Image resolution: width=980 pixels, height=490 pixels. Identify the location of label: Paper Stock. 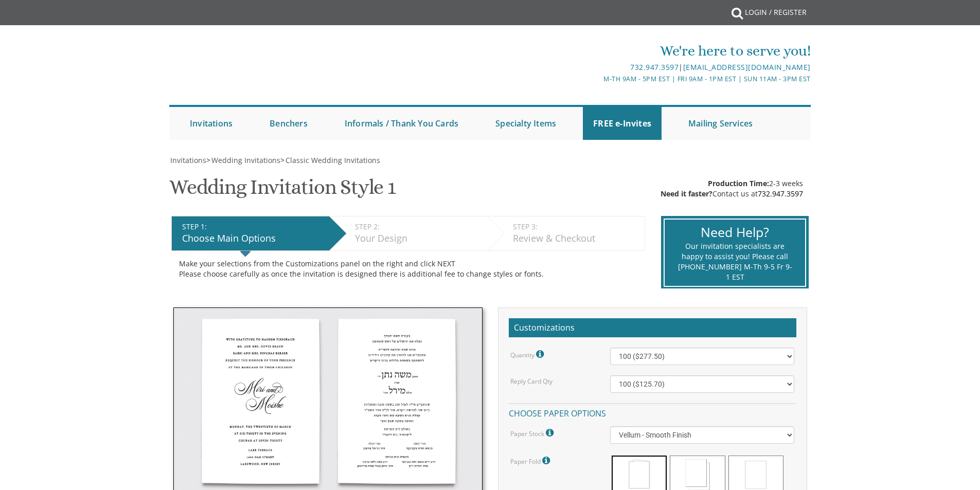
(533, 433).